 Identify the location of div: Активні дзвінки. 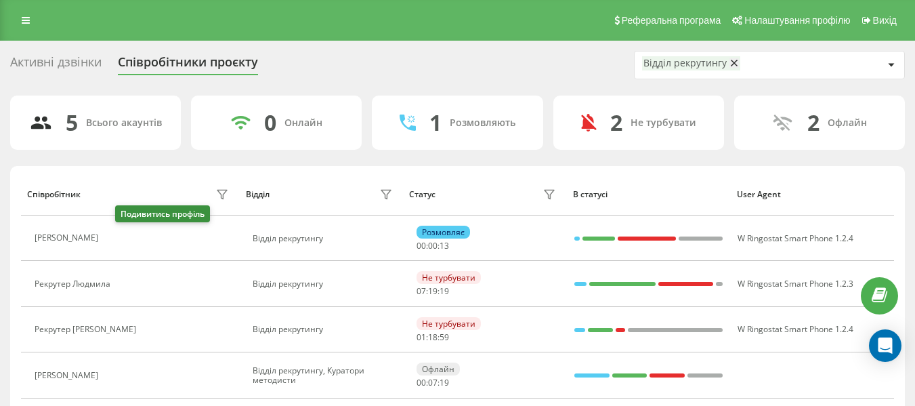
(56, 65).